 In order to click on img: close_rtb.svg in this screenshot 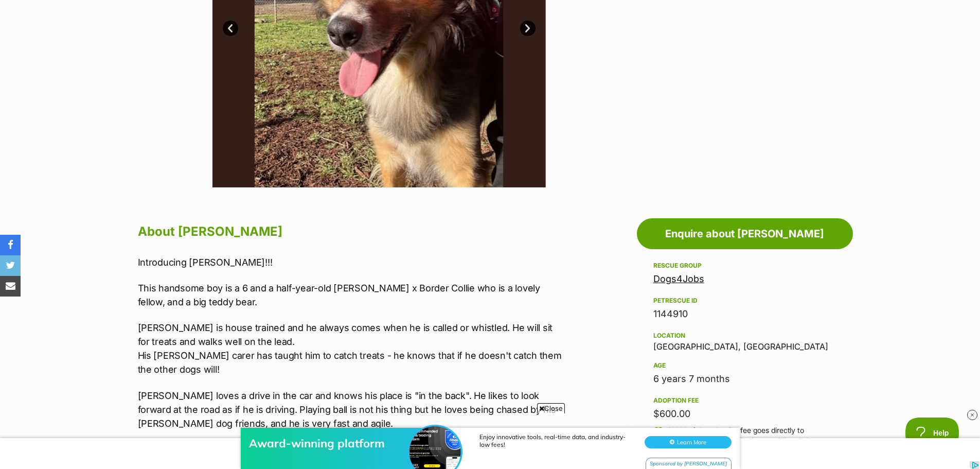, I will do `click(972, 415)`.